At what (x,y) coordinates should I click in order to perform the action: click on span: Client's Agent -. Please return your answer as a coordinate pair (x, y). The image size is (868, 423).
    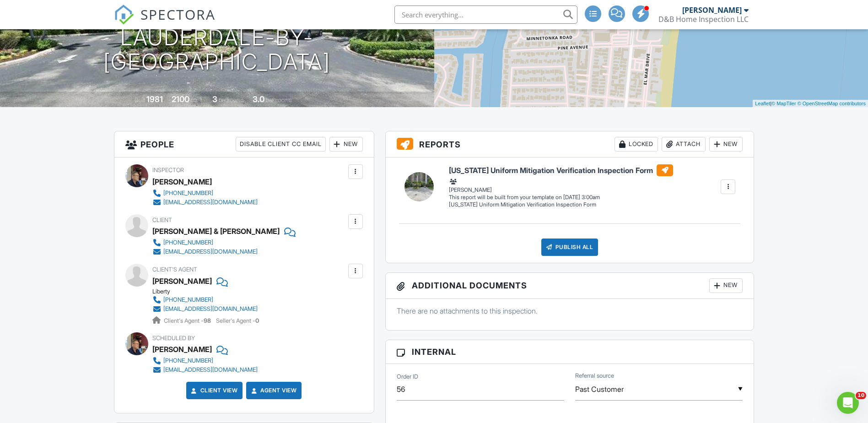
    Looking at the image, I should click on (188, 320).